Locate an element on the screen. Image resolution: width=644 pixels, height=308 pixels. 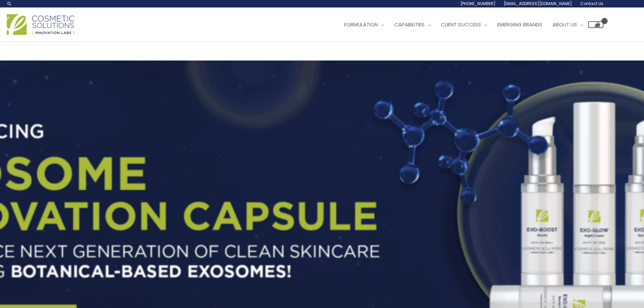
span: Emerging Brands is located at coordinates (519, 24).